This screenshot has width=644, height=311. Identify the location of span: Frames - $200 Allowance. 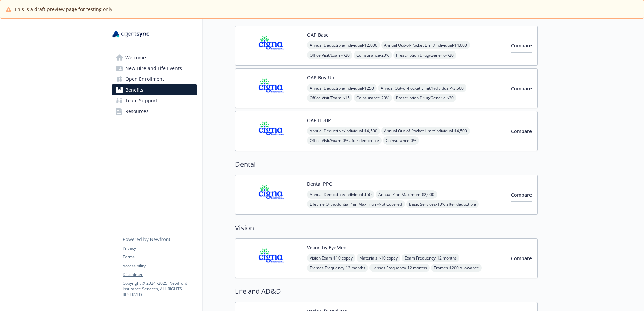
(456, 268).